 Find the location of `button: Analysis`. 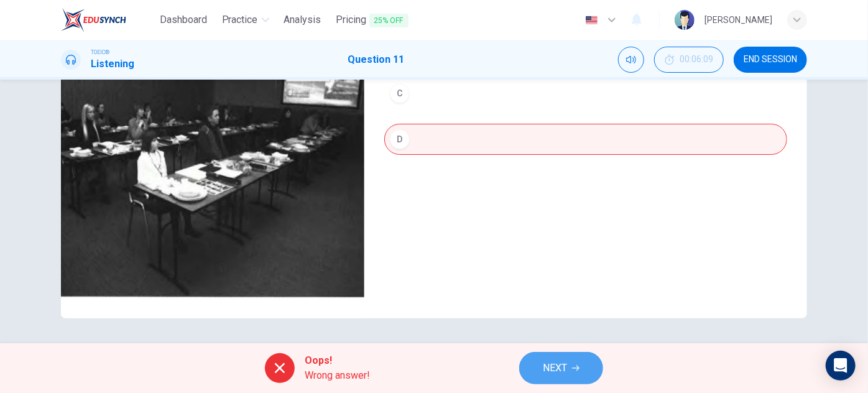

button: Analysis is located at coordinates (303, 20).